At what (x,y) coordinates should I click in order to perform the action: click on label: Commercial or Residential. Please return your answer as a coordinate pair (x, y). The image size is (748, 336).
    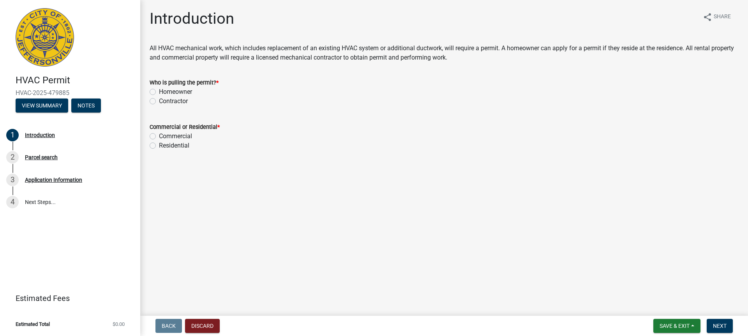
    Looking at the image, I should click on (185, 127).